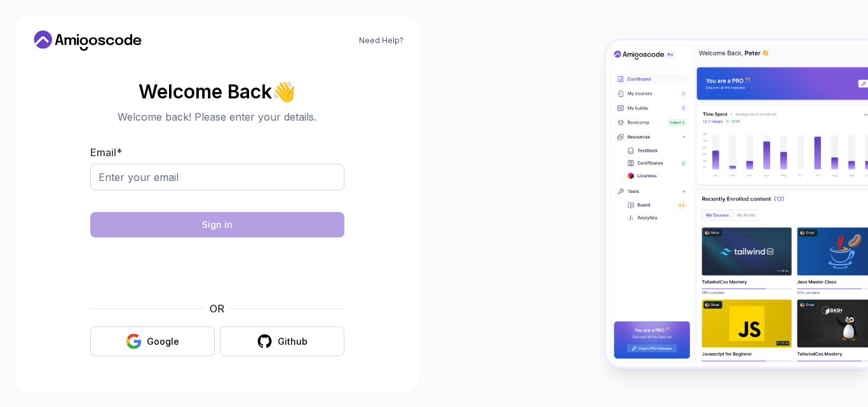 The height and width of the screenshot is (407, 868). Describe the element at coordinates (88, 41) in the screenshot. I see `a: Home link` at that location.